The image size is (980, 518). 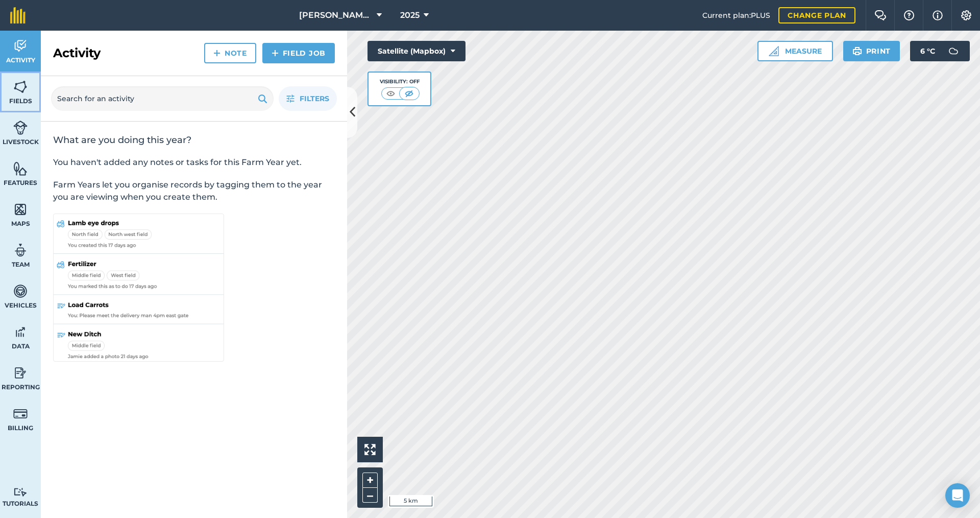 What do you see at coordinates (909, 16) in the screenshot?
I see `img: A question mark icon` at bounding box center [909, 16].